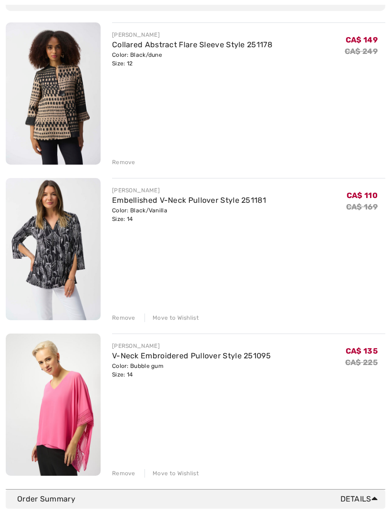  I want to click on img: Embellished V-Neck Pullover Style 251181, so click(53, 249).